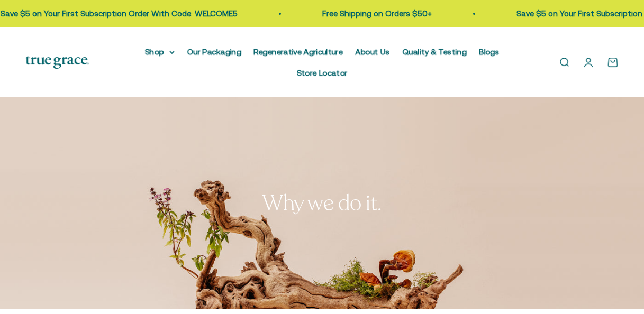  Describe the element at coordinates (435, 51) in the screenshot. I see `a: Quality & Testing` at that location.